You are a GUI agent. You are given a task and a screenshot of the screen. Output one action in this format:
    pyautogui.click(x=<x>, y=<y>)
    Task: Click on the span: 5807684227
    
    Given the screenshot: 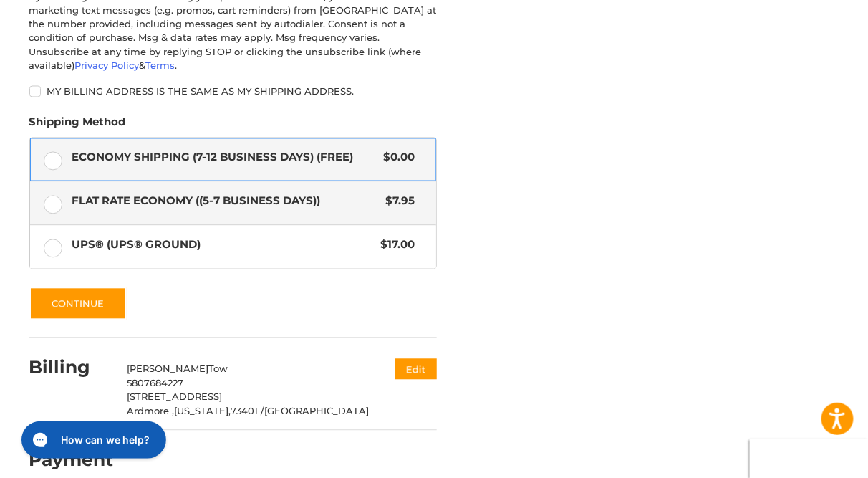 What is the action you would take?
    pyautogui.click(x=155, y=383)
    